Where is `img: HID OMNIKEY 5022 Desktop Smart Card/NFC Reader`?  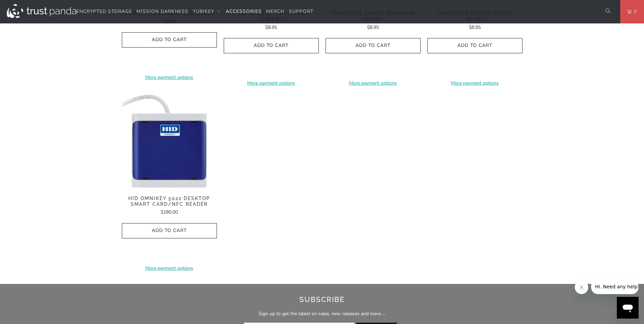 img: HID OMNIKEY 5022 Desktop Smart Card/NFC Reader is located at coordinates (170, 141).